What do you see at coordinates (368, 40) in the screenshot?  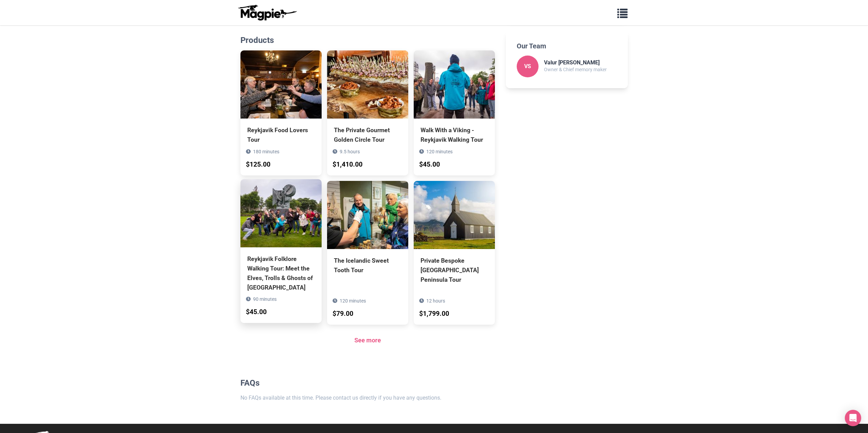 I see `h2: Products` at bounding box center [368, 40].